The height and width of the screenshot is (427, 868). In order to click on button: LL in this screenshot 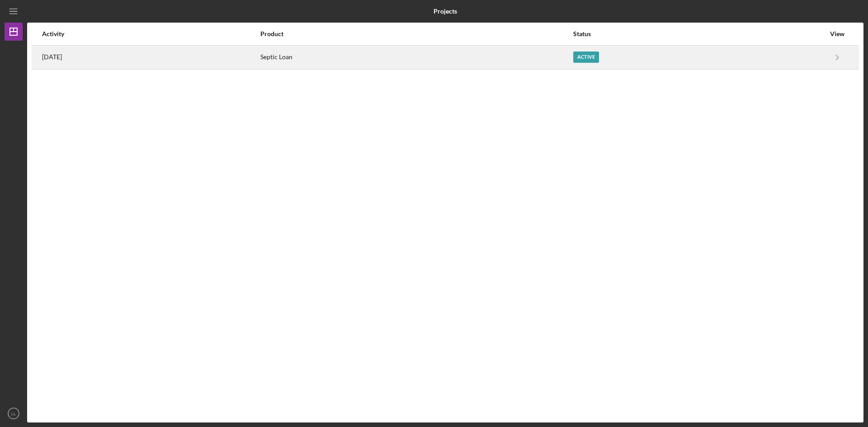, I will do `click(14, 413)`.